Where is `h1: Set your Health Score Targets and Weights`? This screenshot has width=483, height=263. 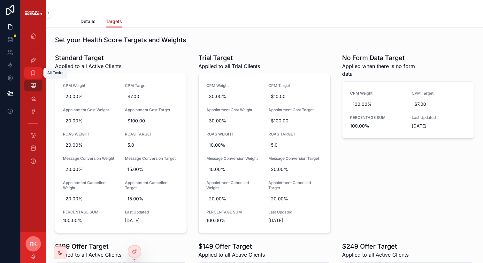
h1: Set your Health Score Targets and Weights is located at coordinates (120, 40).